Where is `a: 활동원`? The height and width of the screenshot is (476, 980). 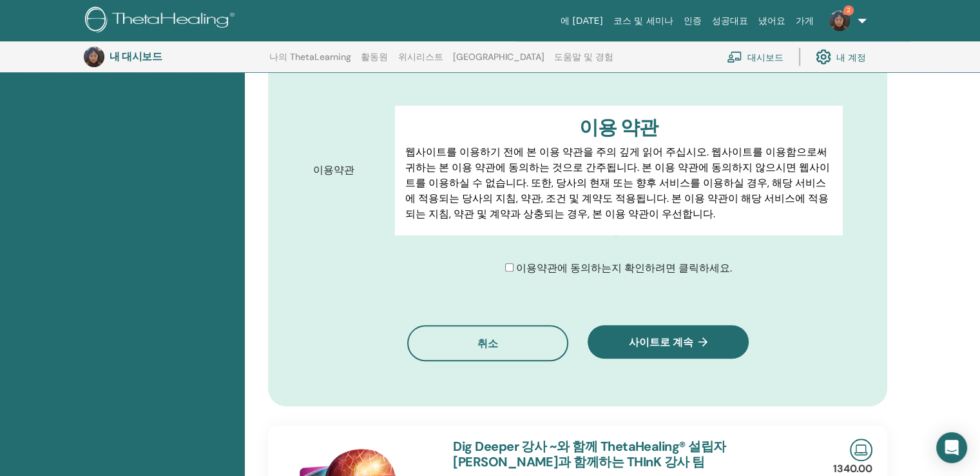 a: 활동원 is located at coordinates (375, 62).